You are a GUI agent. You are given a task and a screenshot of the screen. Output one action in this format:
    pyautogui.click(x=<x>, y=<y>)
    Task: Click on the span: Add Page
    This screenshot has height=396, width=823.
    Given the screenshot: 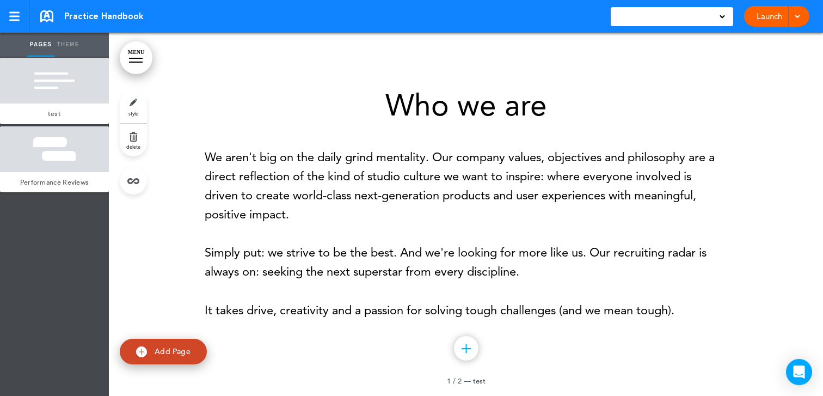 What is the action you would take?
    pyautogui.click(x=173, y=351)
    